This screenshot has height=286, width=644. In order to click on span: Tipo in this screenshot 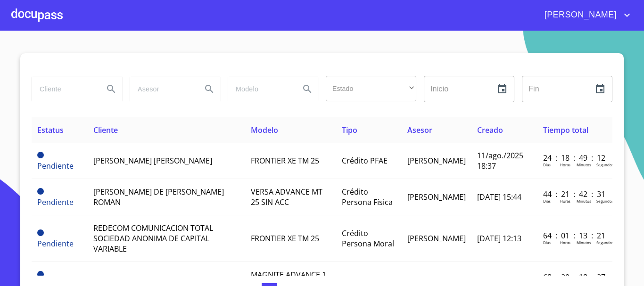, I will do `click(350, 130)`.